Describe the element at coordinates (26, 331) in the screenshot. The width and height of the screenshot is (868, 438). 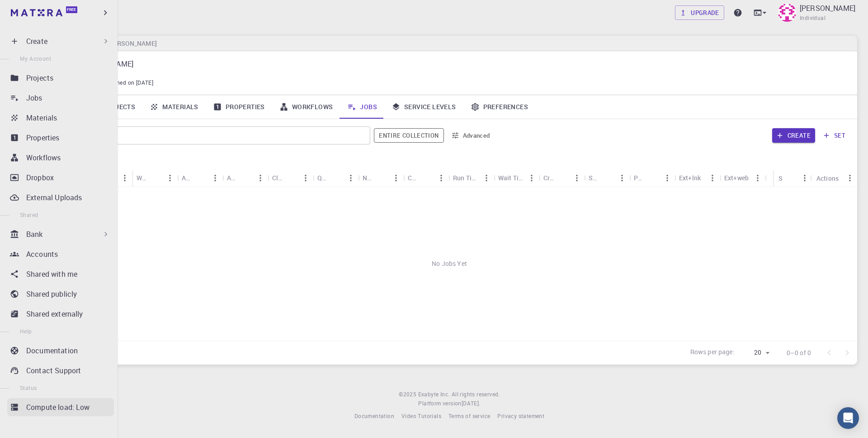
I see `span: Help` at that location.